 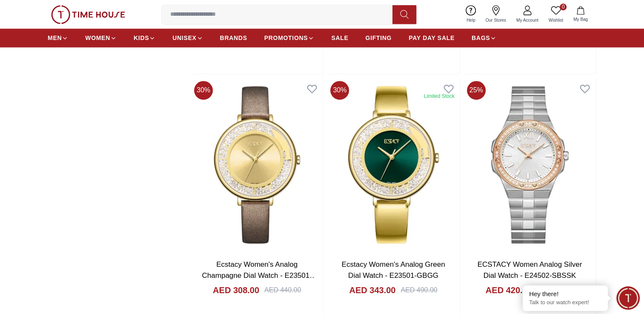 What do you see at coordinates (556, 290) in the screenshot?
I see `div: AED 560.00` at bounding box center [556, 290].